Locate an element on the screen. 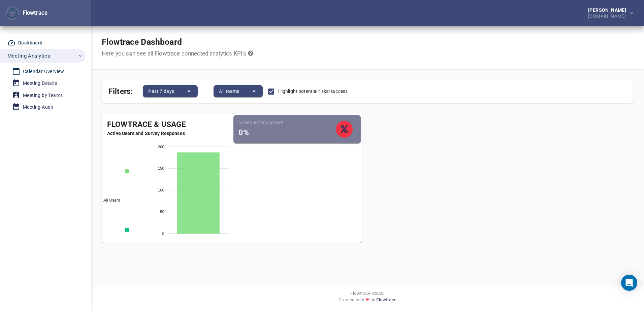  button: All teams is located at coordinates (229, 91).